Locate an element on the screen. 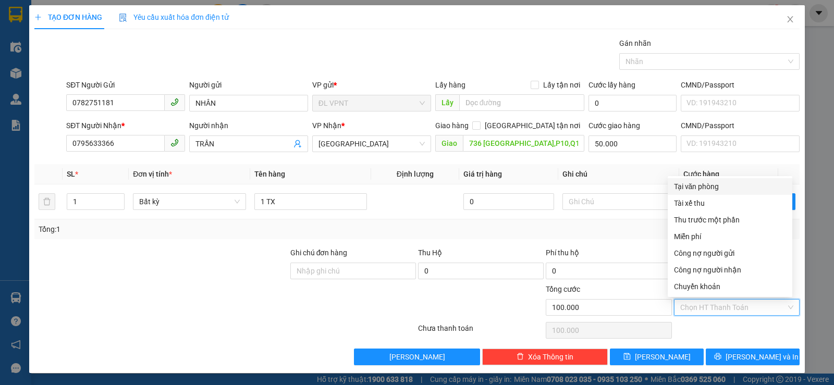  div: Người nhận is located at coordinates (249, 126).